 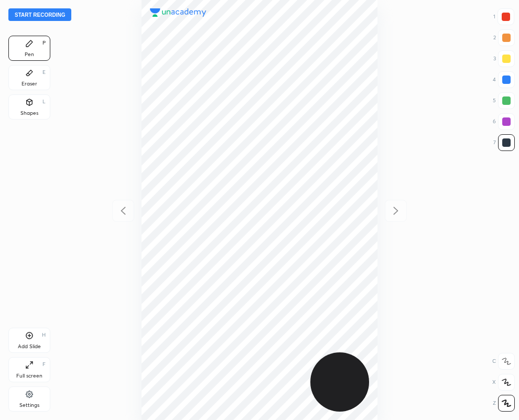 I want to click on div: E, so click(x=44, y=73).